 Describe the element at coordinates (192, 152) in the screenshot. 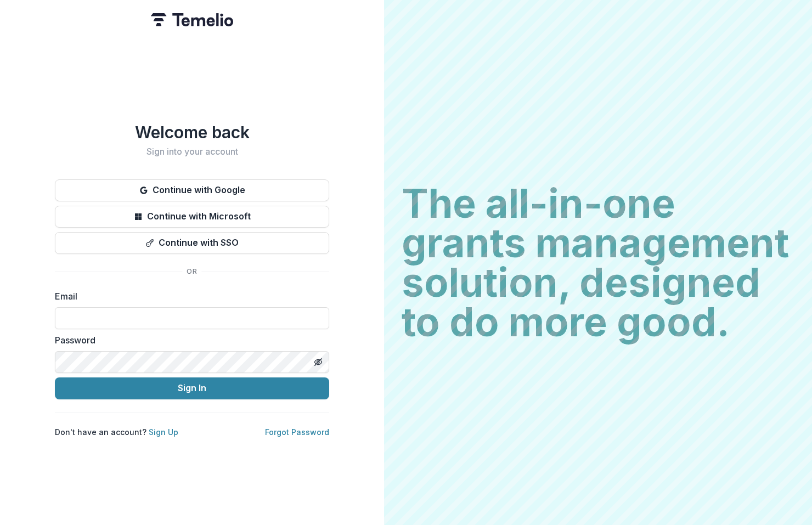

I see `h2: Sign into your account` at that location.